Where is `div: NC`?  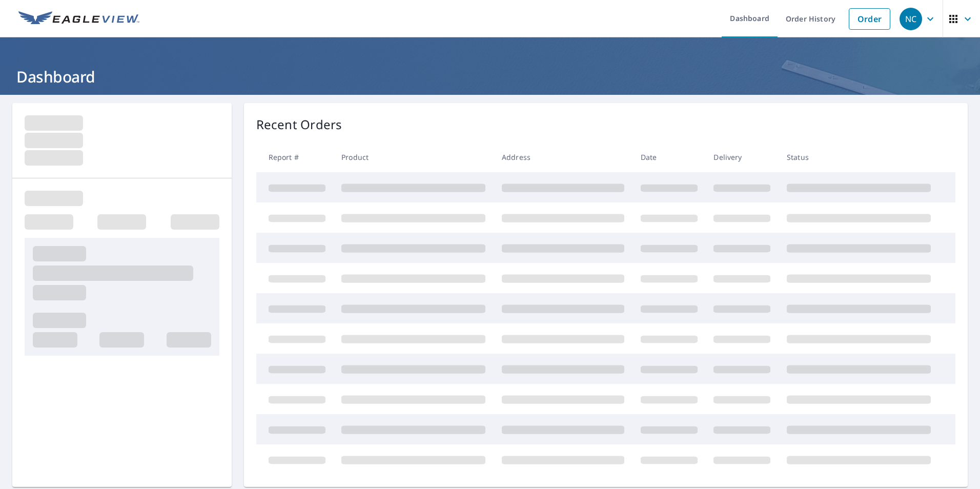 div: NC is located at coordinates (911, 19).